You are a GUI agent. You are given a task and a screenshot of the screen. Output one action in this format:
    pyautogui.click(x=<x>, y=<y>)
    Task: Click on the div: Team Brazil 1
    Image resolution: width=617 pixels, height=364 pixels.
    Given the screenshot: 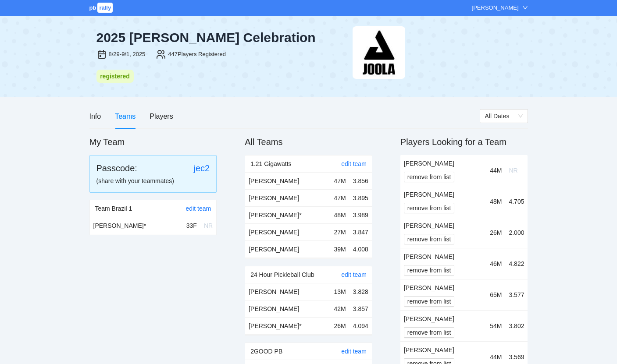 What is the action you would take?
    pyautogui.click(x=141, y=209)
    